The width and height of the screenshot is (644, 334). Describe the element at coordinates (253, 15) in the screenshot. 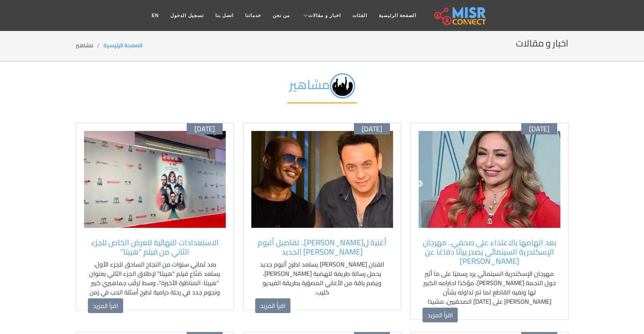

I see `a: خدماتنا` at that location.